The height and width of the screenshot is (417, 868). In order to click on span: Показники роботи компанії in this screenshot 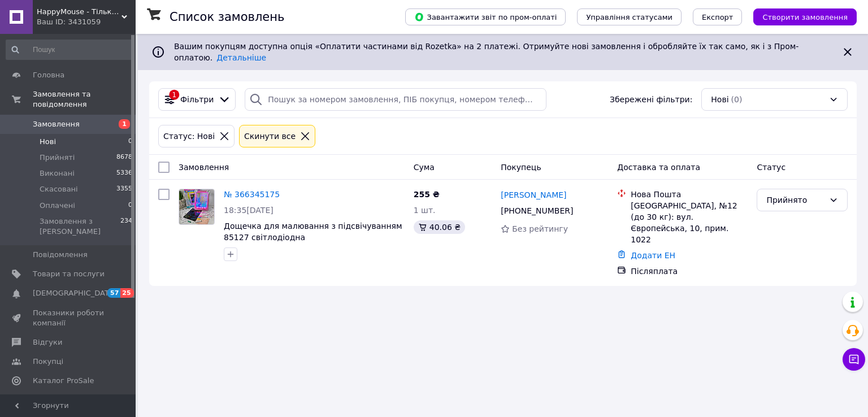, I will do `click(68, 318)`.